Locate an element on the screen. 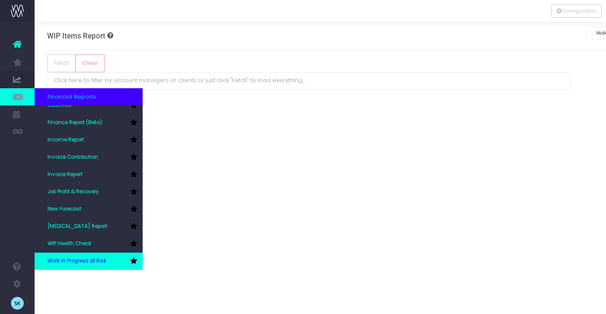 This screenshot has height=314, width=606. span: Work In Progress at Risk is located at coordinates (77, 261).